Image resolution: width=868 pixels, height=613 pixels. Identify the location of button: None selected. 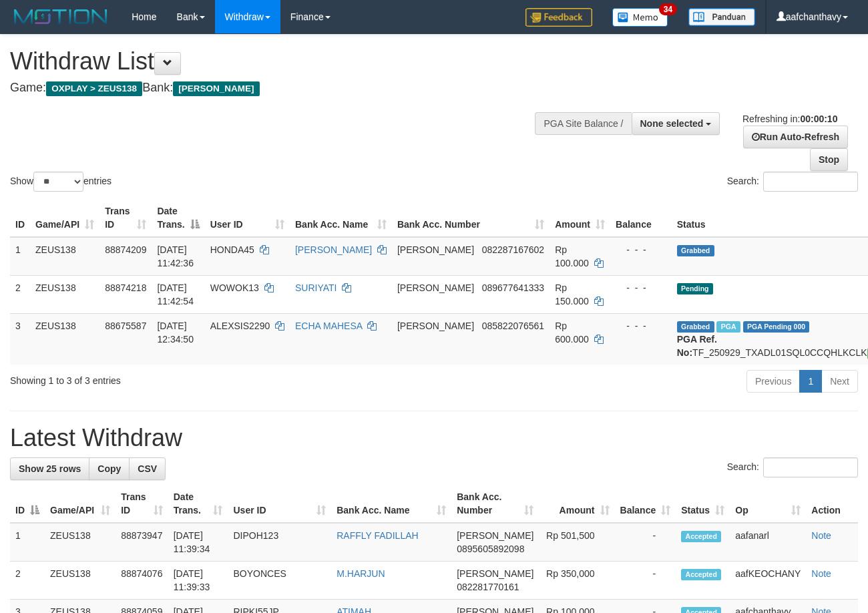
(676, 123).